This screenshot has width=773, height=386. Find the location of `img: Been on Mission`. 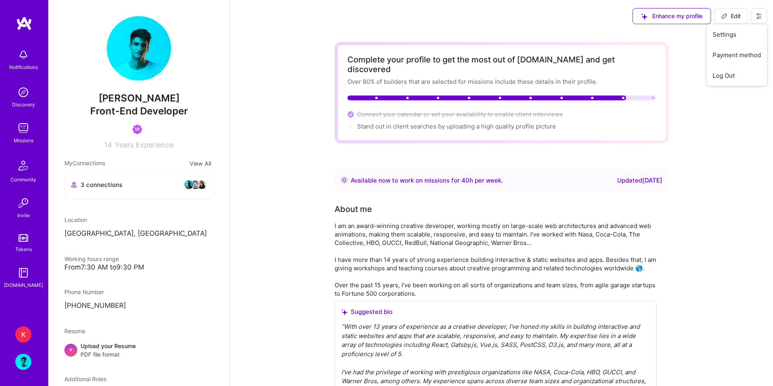

img: Been on Mission is located at coordinates (137, 129).